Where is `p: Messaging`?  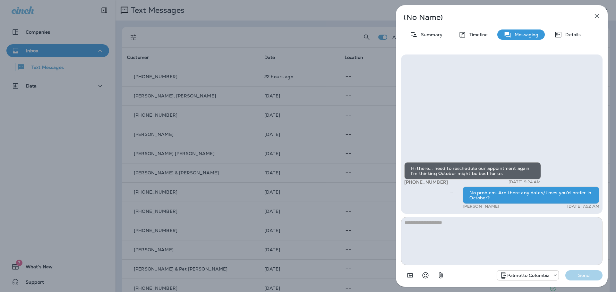
p: Messaging is located at coordinates (525, 35).